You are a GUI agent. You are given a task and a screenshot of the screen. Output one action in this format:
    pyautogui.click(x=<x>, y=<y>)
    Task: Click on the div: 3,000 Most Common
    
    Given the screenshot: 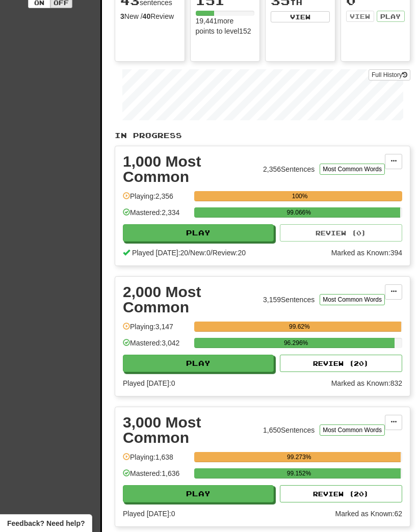 What is the action you would take?
    pyautogui.click(x=190, y=430)
    